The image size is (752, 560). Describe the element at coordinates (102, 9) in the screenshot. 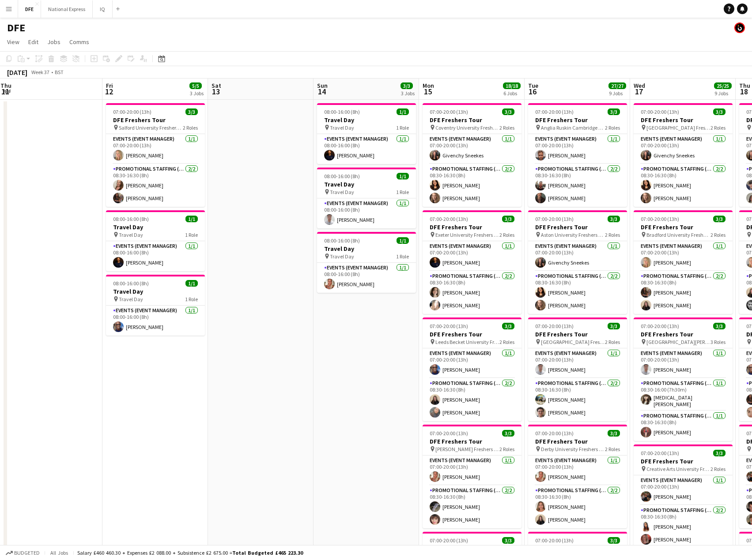

I see `button: IQ` at that location.